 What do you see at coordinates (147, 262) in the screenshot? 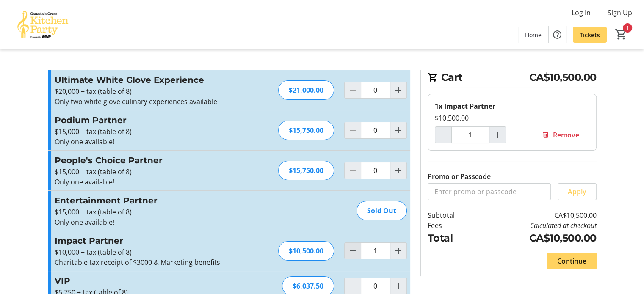
I see `p: Charitable tax receipt of $3000 & Marketing benefits` at bounding box center [147, 262].